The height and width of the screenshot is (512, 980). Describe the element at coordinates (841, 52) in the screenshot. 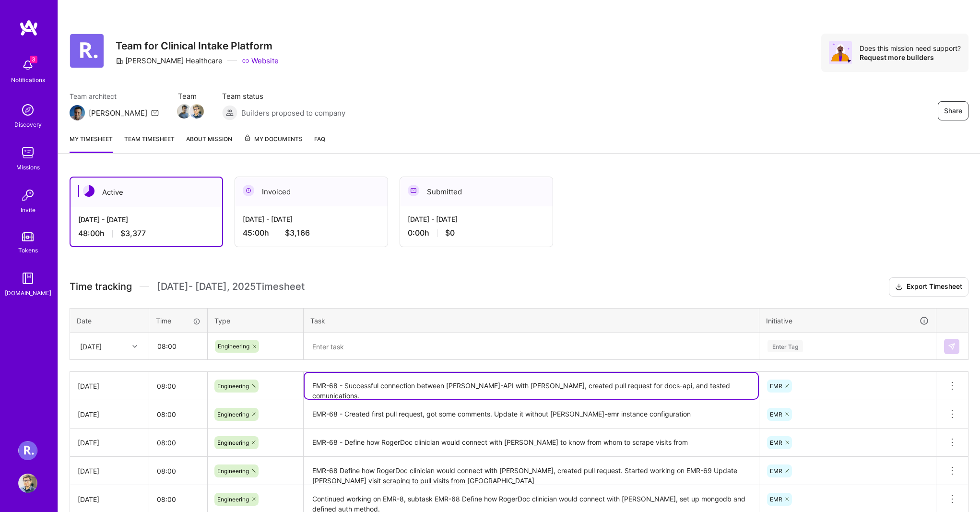

I see `img: Avatar` at that location.